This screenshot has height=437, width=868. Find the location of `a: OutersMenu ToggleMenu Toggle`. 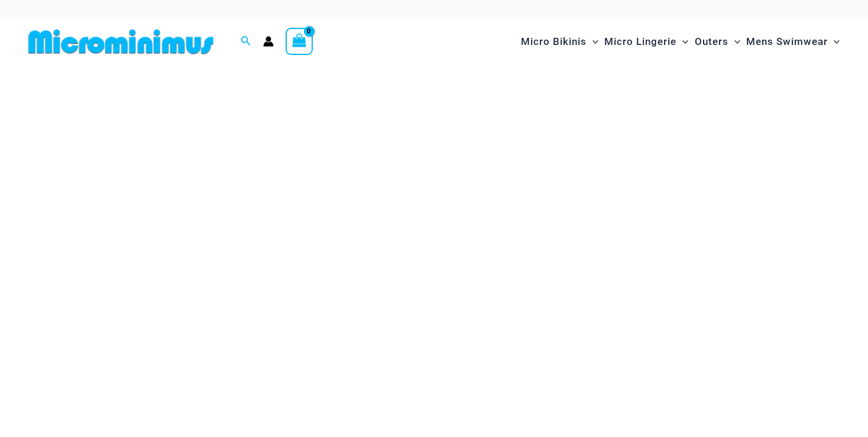

a: OutersMenu ToggleMenu Toggle is located at coordinates (717, 41).